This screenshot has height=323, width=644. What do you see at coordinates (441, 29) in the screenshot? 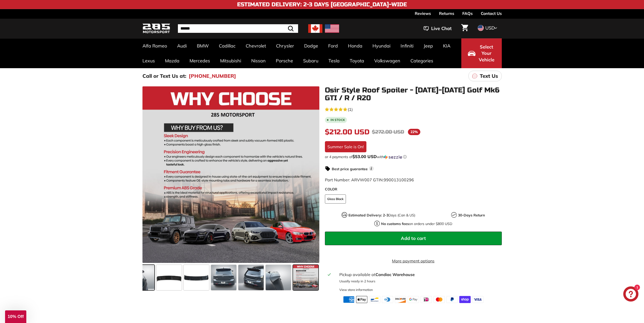
I see `span: Live Chat` at bounding box center [441, 29].